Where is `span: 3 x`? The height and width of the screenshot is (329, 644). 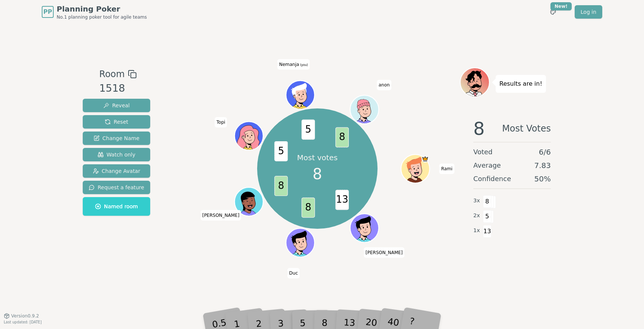 span: 3 x is located at coordinates (476, 201).